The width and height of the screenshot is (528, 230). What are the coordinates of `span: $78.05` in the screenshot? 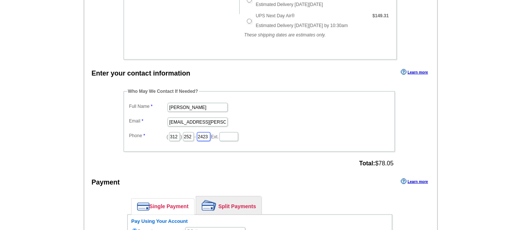 It's located at (376, 163).